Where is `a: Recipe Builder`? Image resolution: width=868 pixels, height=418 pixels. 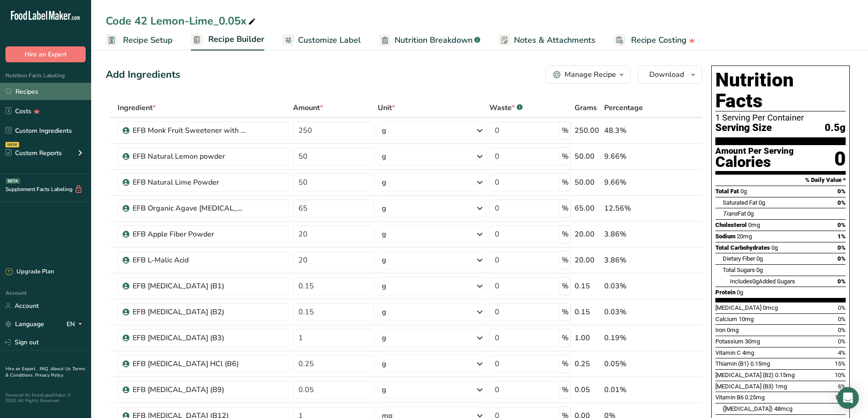 a: Recipe Builder is located at coordinates (228, 40).